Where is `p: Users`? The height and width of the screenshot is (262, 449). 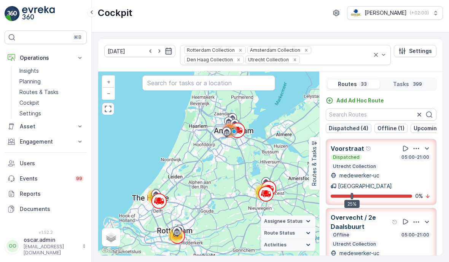
p: Users is located at coordinates (52, 163).